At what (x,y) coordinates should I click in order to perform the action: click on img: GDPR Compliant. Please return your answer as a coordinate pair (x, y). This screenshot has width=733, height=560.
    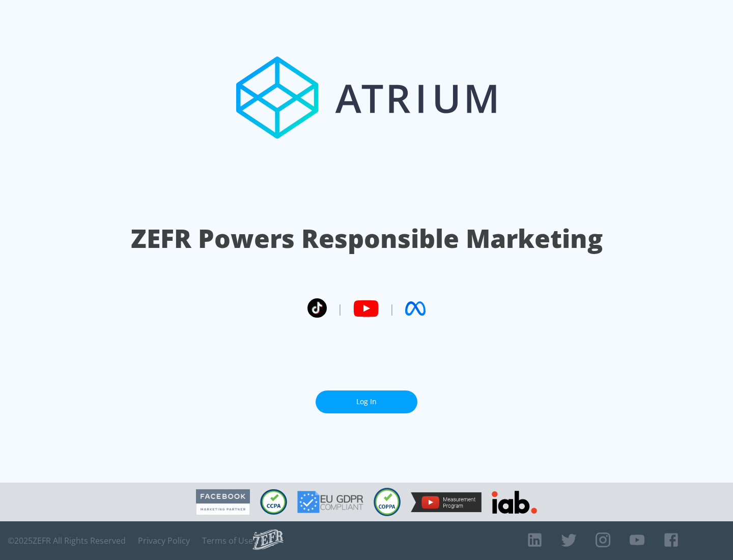
    Looking at the image, I should click on (331, 502).